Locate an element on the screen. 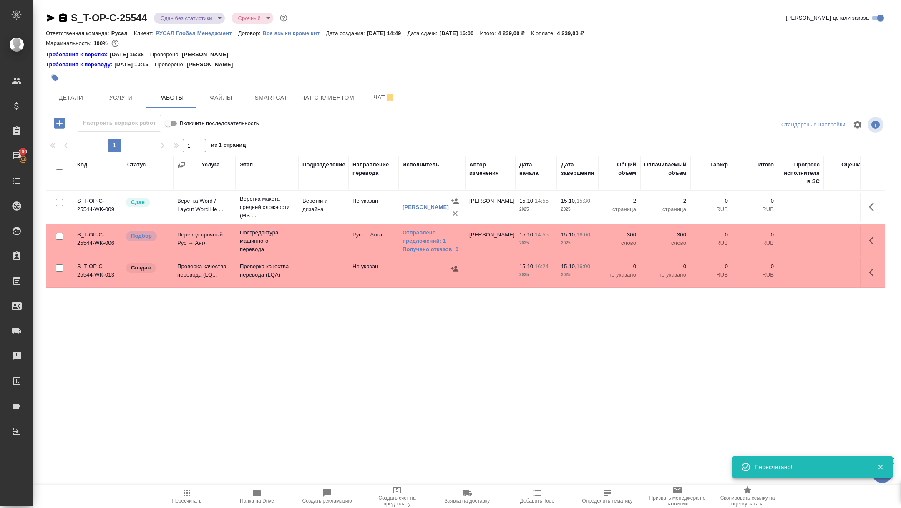  a: 100 is located at coordinates (17, 156).